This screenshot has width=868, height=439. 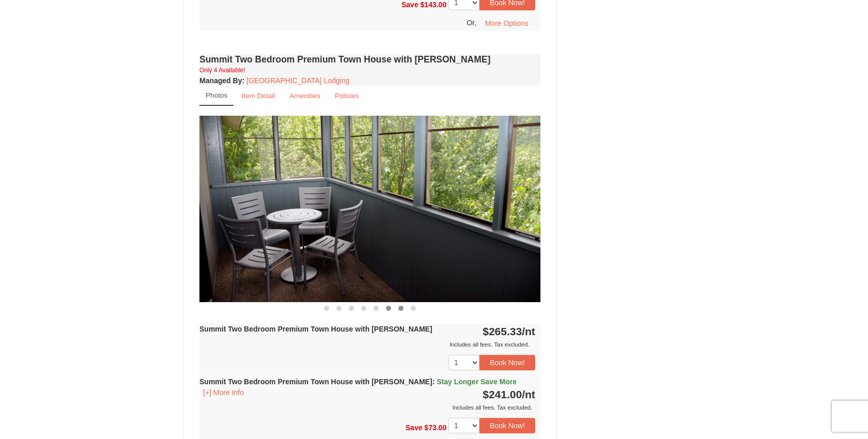 What do you see at coordinates (435, 428) in the screenshot?
I see `span: $73.00` at bounding box center [435, 428].